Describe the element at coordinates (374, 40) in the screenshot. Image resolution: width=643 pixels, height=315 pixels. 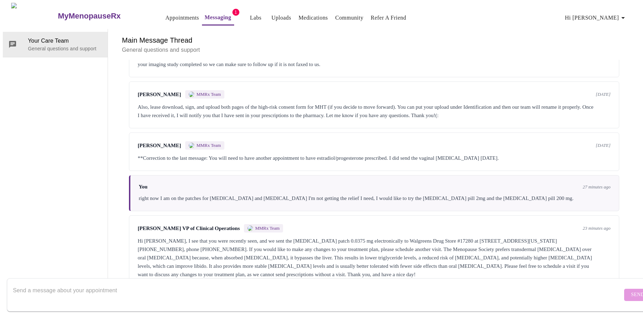
I see `h6: Main Message Thread` at that location.